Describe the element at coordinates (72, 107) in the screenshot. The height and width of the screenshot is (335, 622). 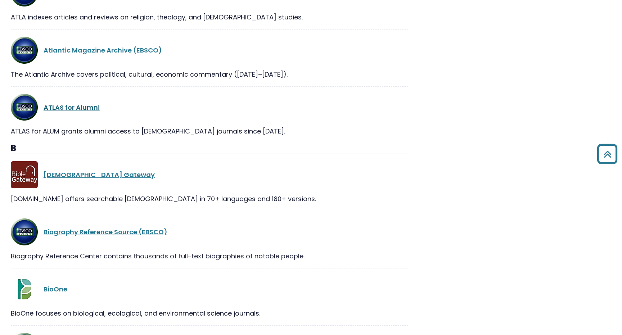
I see `a: ATLAS for Alumni` at that location.